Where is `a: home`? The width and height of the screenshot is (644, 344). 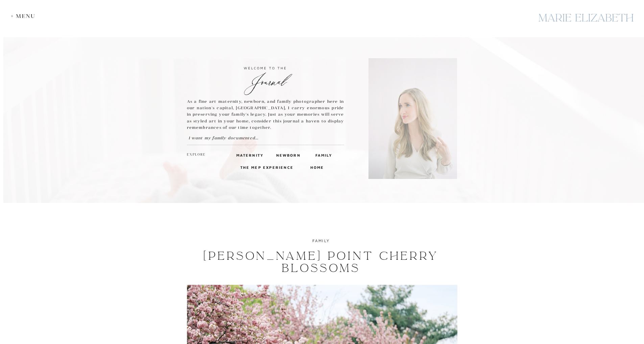 a: home is located at coordinates (316, 167).